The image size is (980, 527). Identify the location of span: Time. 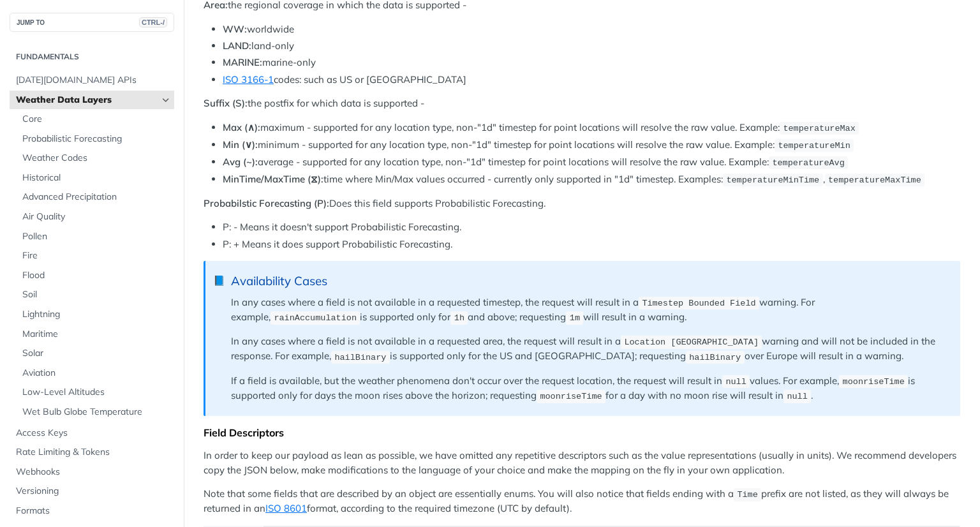
(747, 495).